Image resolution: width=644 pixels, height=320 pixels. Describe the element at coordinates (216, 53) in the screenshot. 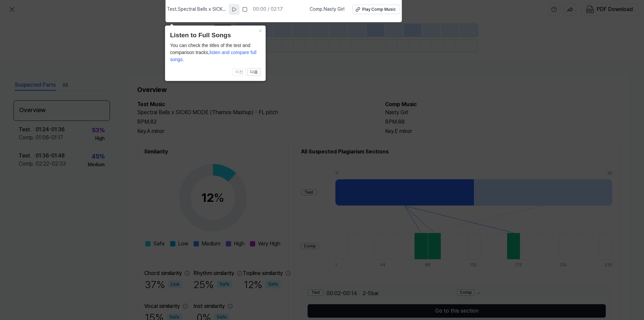

I see `div: You can check the titles of the test and comparison tracks,` at that location.